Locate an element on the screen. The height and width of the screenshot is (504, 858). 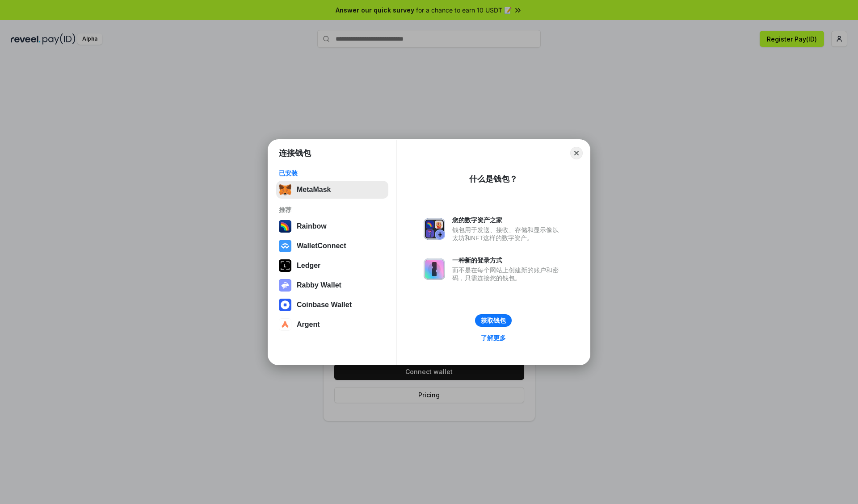
img: svg+xml,%3Csvg%20xmlns%3D%22http%3A%2F%2Fwww.w3.org%2F2000%2Fsvg%22%20width%3D%2228%22%20height%3... is located at coordinates (285, 266).